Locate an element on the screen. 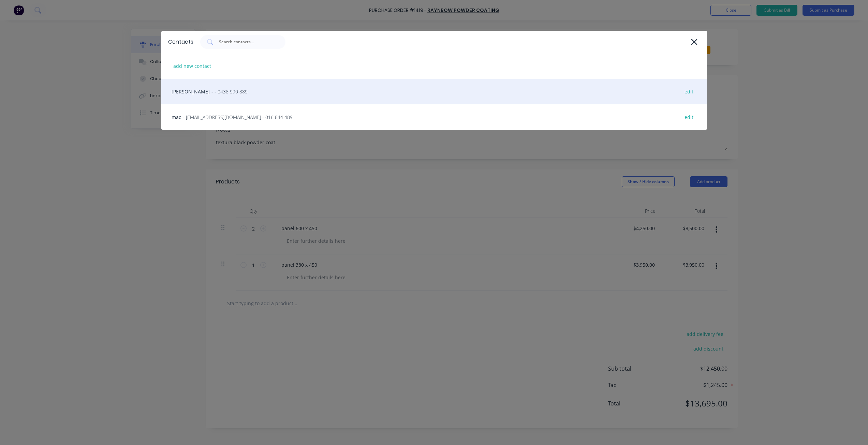 The image size is (868, 445). div: Contacts is located at coordinates (181, 42).